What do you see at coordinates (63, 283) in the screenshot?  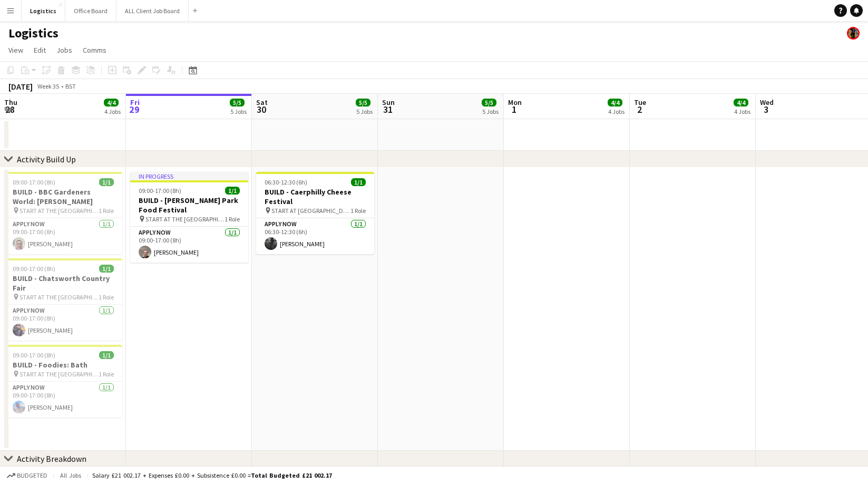 I see `h3: BUILD - Chatsworth Country Fair` at bounding box center [63, 283].